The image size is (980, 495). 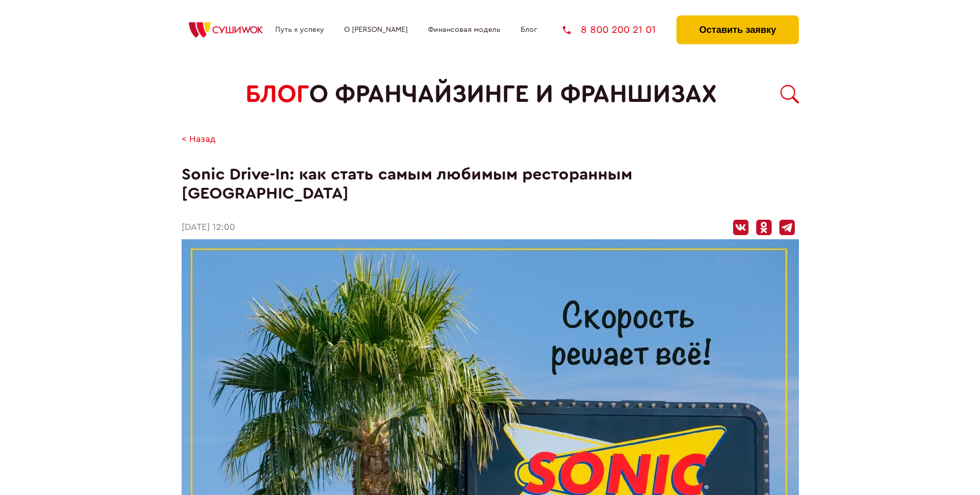 What do you see at coordinates (277, 94) in the screenshot?
I see `span: БЛОГ` at bounding box center [277, 94].